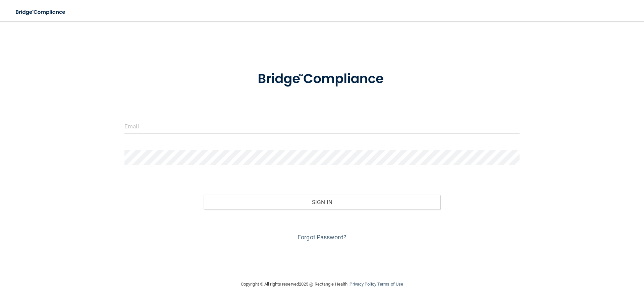 Image resolution: width=644 pixels, height=302 pixels. What do you see at coordinates (322, 237) in the screenshot?
I see `a: Forgot Password?` at bounding box center [322, 237].